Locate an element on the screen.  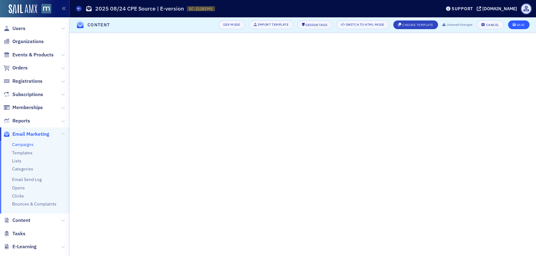
span: Profile is located at coordinates (526, 9).